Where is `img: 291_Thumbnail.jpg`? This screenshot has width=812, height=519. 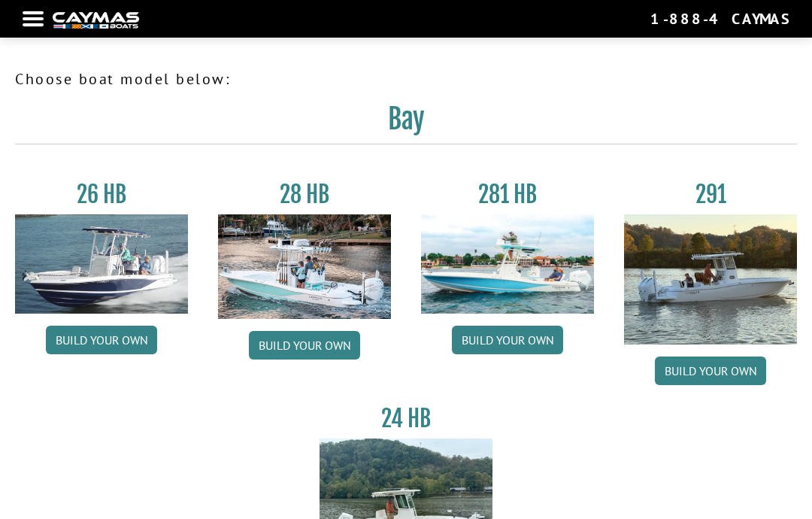
img: 291_Thumbnail.jpg is located at coordinates (710, 279).